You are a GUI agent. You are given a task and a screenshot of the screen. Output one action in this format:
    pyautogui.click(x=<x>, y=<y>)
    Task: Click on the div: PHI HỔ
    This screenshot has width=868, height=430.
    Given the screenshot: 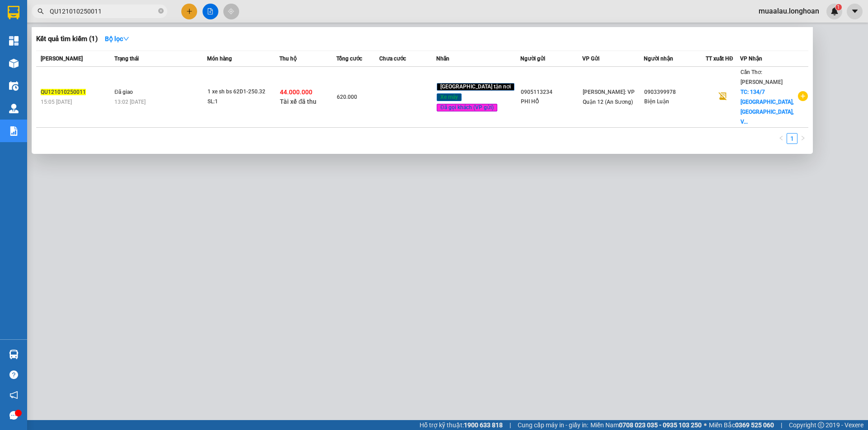 What is the action you would take?
    pyautogui.click(x=551, y=101)
    